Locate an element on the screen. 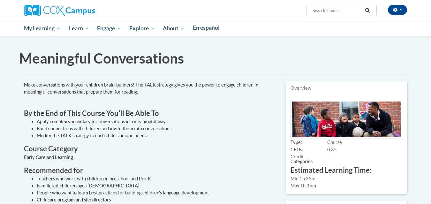 The image size is (431, 204). a: Cox Campus is located at coordinates (59, 10).